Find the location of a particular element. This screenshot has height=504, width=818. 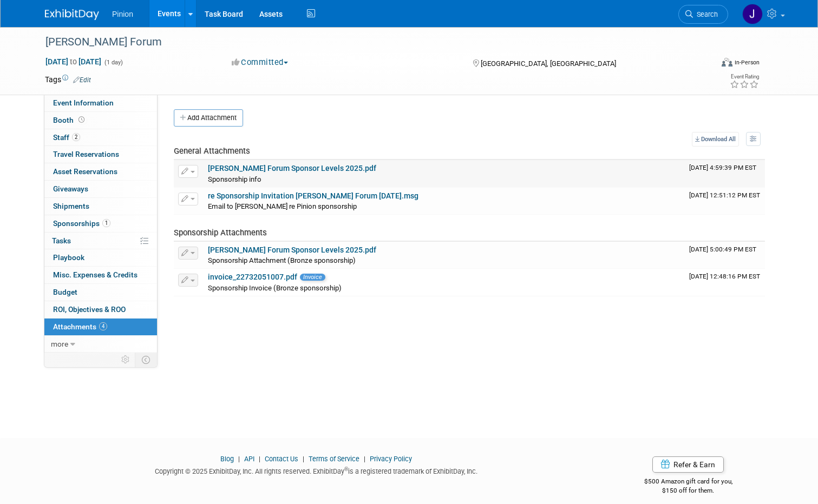

img: Jennifer Plumisto is located at coordinates (753, 14).